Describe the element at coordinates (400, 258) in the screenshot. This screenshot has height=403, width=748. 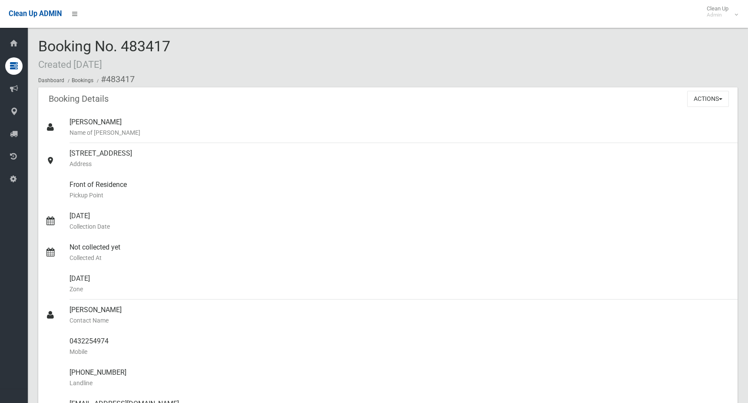
I see `small: Collected At` at that location.